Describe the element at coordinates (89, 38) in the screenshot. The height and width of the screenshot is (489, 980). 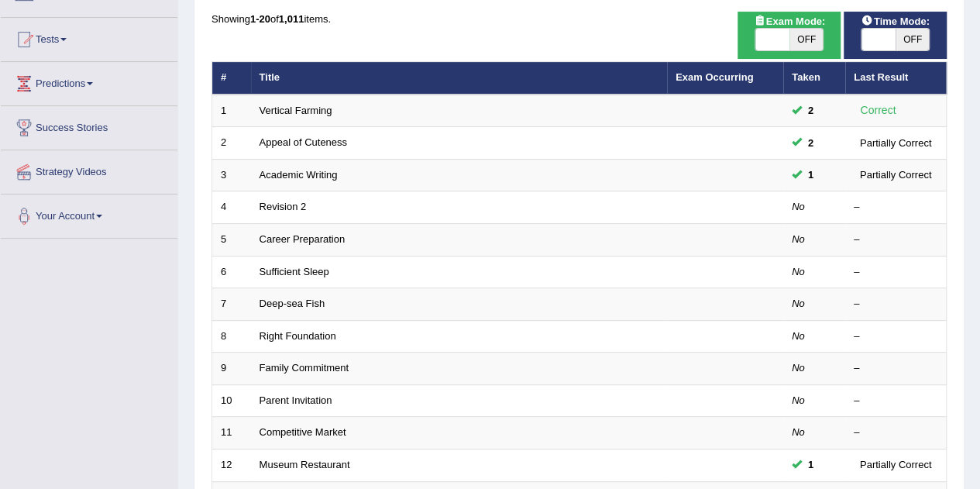
I see `a: Tests` at that location.